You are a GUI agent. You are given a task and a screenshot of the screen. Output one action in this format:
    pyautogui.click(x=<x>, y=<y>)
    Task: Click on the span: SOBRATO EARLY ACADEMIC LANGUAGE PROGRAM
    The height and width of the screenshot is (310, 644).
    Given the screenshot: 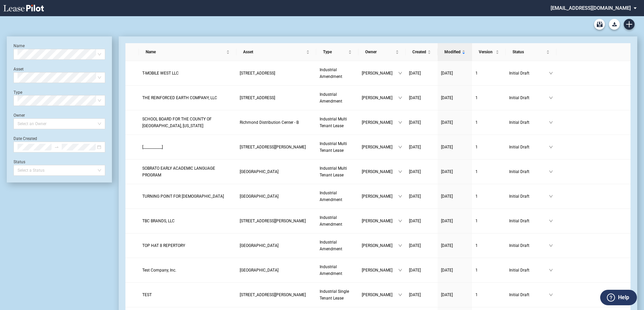 What is the action you would take?
    pyautogui.click(x=179, y=172)
    